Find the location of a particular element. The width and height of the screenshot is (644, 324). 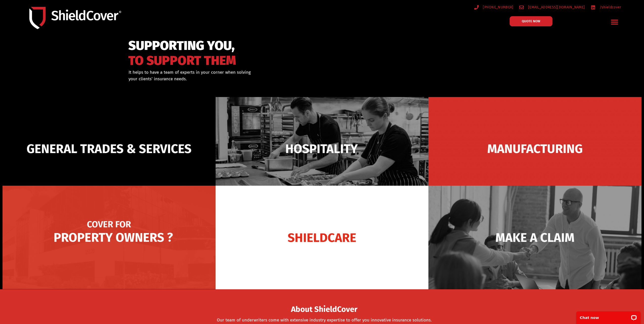

div: Menu Toggle is located at coordinates (615, 22).